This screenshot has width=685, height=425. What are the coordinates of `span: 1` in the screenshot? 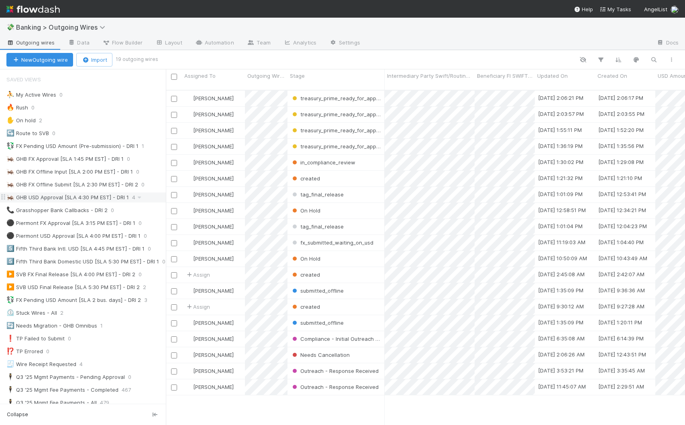 It's located at (147, 146).